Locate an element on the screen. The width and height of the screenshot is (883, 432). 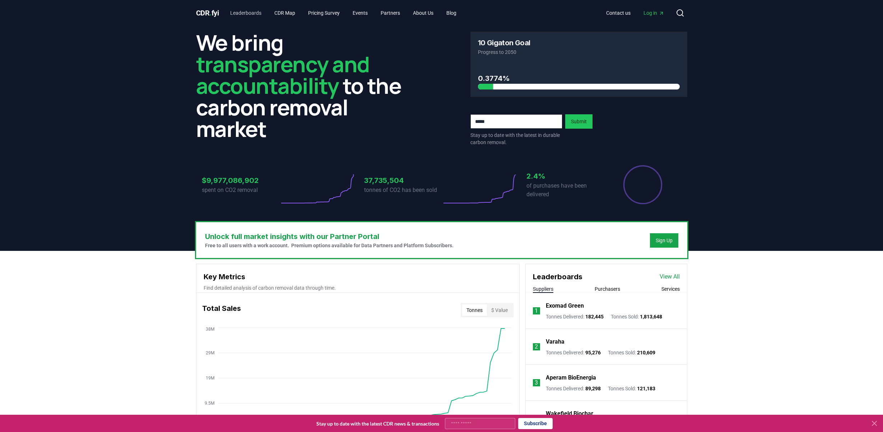
tspan: 29M is located at coordinates (210, 353).